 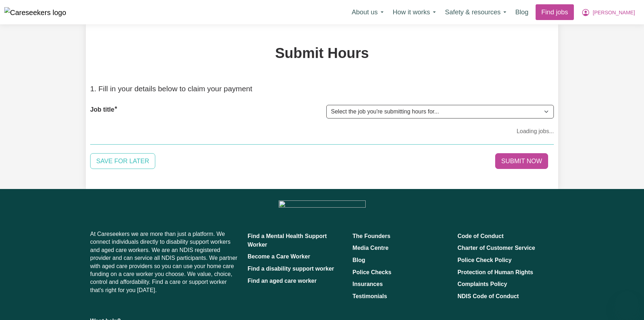 I want to click on a: Complaints Policy, so click(x=483, y=284).